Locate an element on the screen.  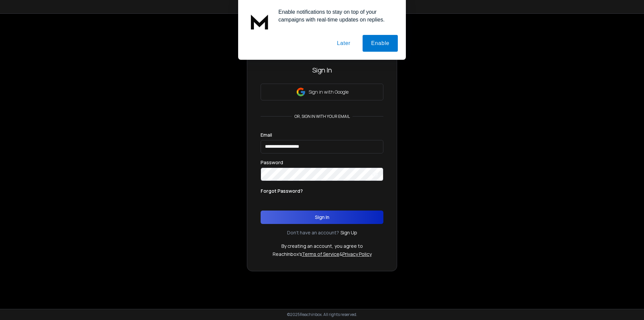
img: notification icon is located at coordinates (260, 21).